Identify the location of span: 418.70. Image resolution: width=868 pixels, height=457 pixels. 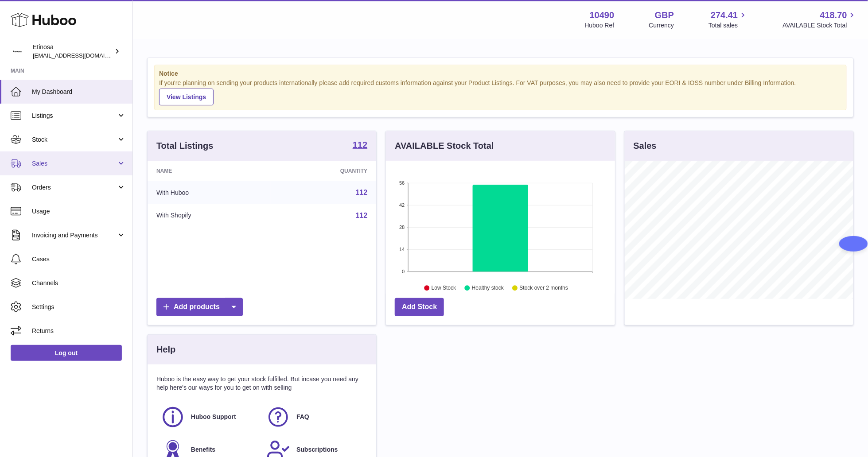
(834, 15).